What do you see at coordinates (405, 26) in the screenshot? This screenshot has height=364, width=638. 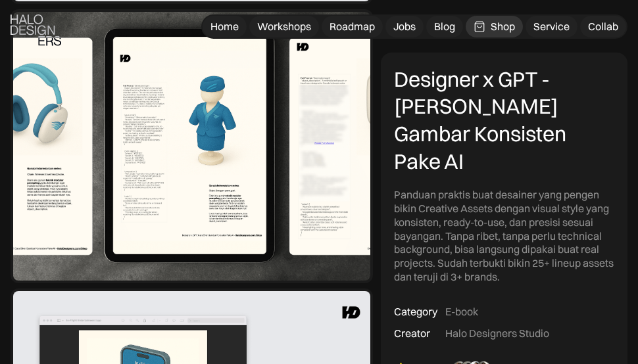 I see `a: Jobs` at bounding box center [405, 26].